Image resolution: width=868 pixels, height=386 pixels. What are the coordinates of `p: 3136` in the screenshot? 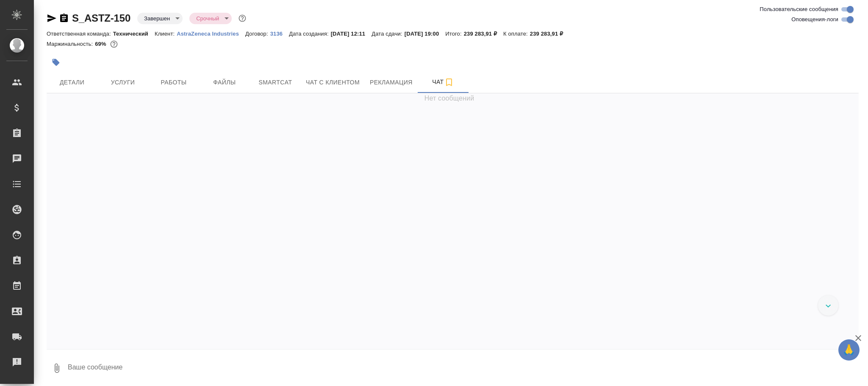 It's located at (280, 33).